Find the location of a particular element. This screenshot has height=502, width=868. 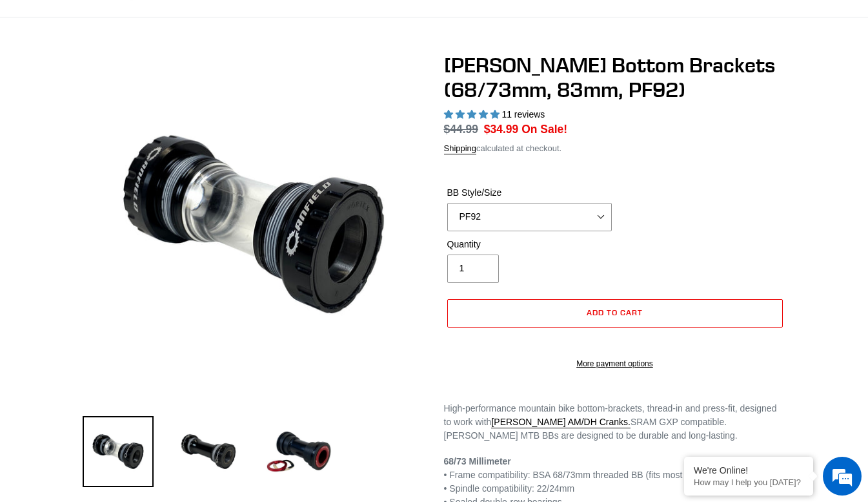

s: $44.99 is located at coordinates (462, 129).